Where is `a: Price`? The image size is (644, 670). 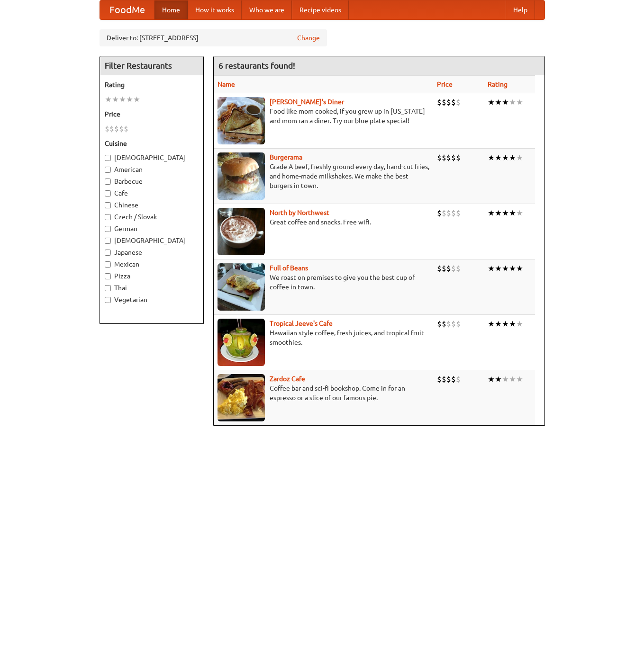
a: Price is located at coordinates (444, 84).